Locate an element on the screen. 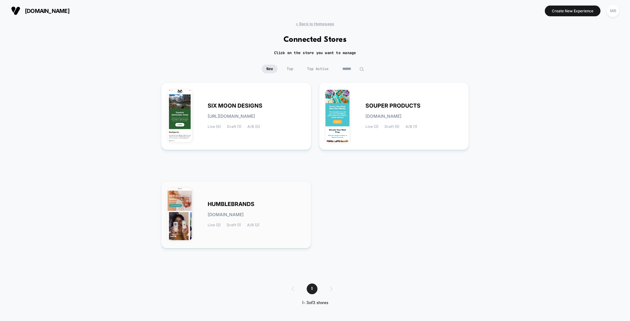 The image size is (630, 321). span: Top Active is located at coordinates (318, 69).